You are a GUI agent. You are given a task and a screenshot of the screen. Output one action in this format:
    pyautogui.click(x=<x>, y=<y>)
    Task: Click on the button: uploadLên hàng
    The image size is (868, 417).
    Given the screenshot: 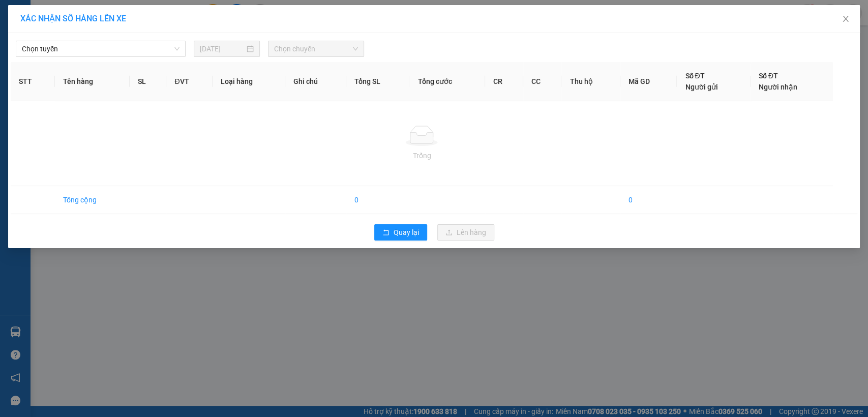 What is the action you would take?
    pyautogui.click(x=466, y=232)
    